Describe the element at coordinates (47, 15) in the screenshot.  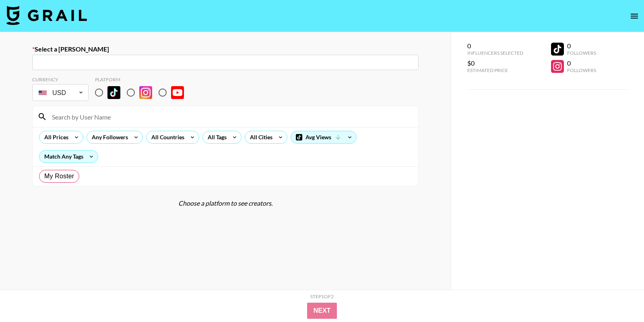
I see `img: Grail Talent` at that location.